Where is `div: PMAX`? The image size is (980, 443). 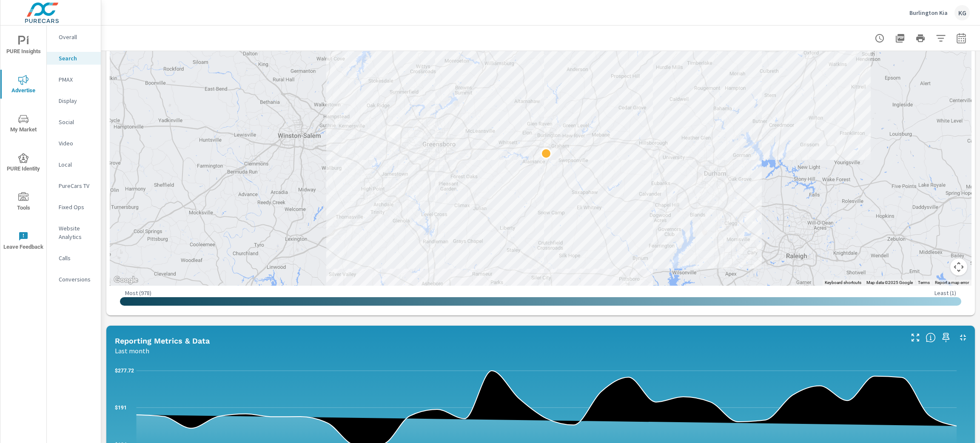
div: PMAX is located at coordinates (74, 79).